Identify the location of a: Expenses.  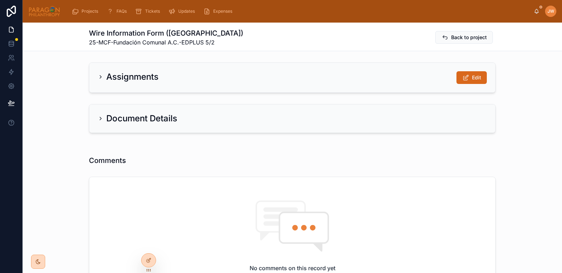
(219, 11).